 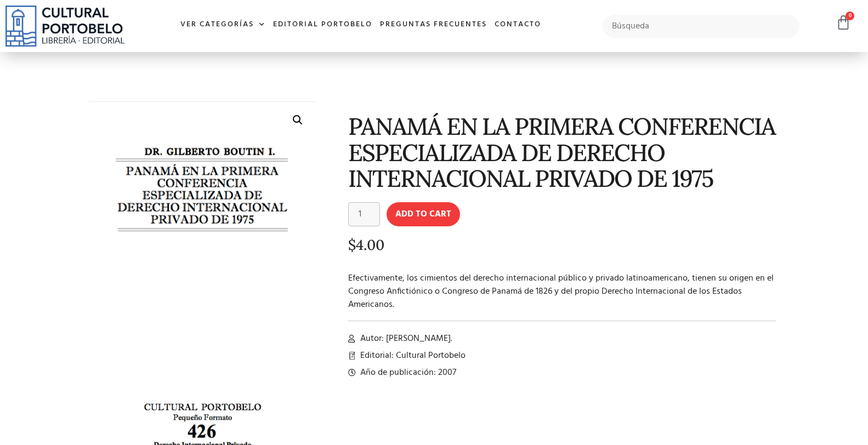 I want to click on bdi: 4.00, so click(x=366, y=245).